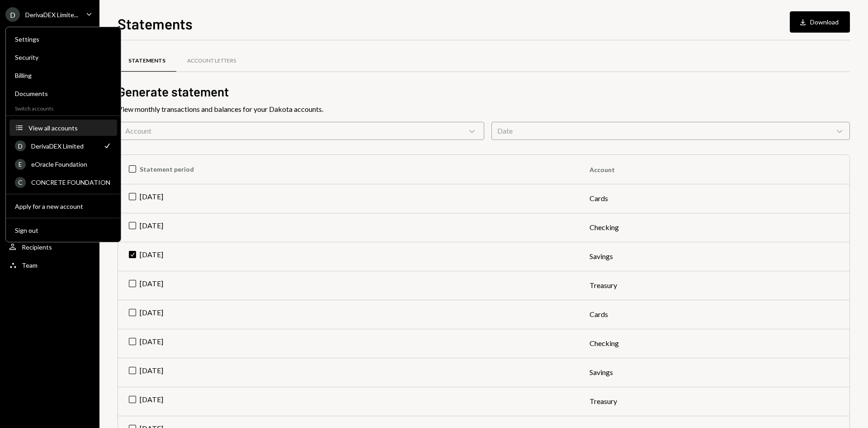 The height and width of the screenshot is (428, 868). What do you see at coordinates (301, 131) in the screenshot?
I see `div: Account` at bounding box center [301, 131].